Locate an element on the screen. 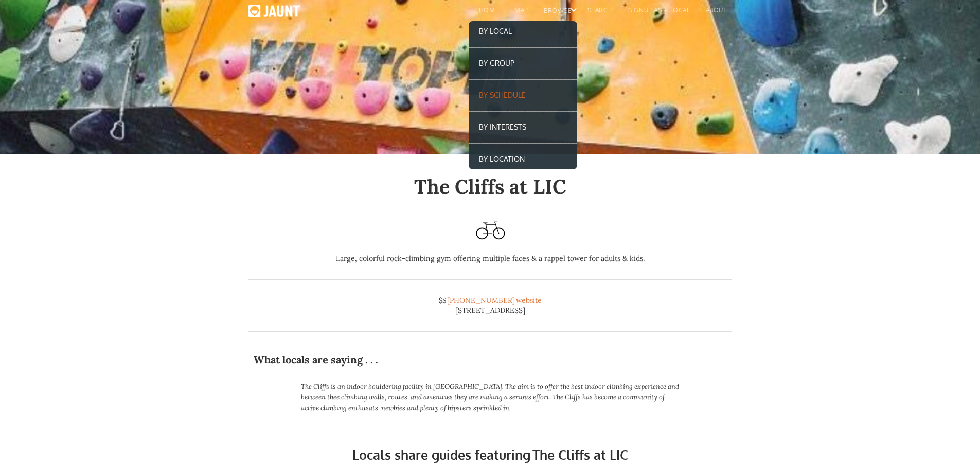 Image resolution: width=980 pixels, height=469 pixels. a: signup as a local is located at coordinates (657, 13).